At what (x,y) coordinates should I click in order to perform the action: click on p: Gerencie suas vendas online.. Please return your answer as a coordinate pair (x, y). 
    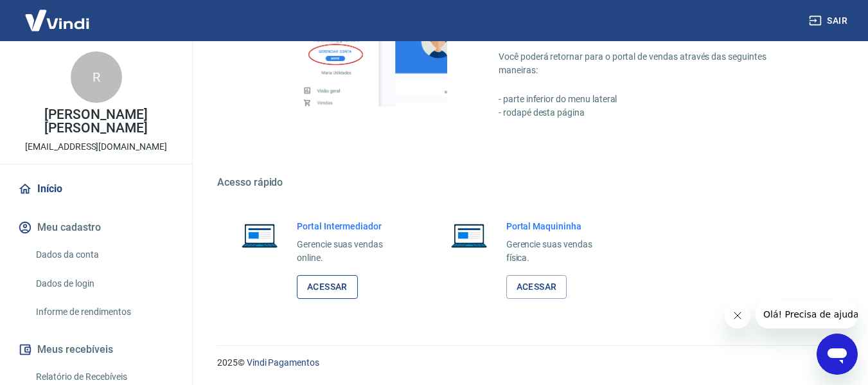
    Looking at the image, I should click on (350, 251).